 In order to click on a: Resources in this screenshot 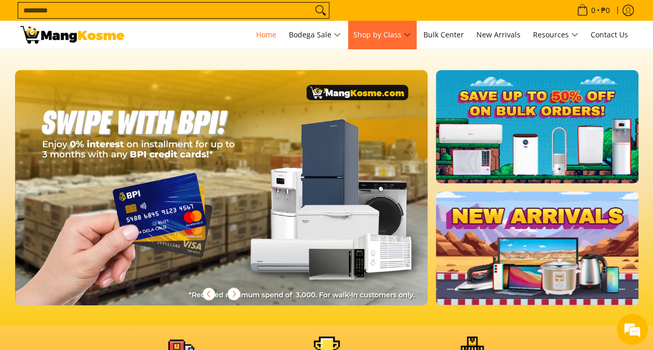, I will do `click(555, 35)`.